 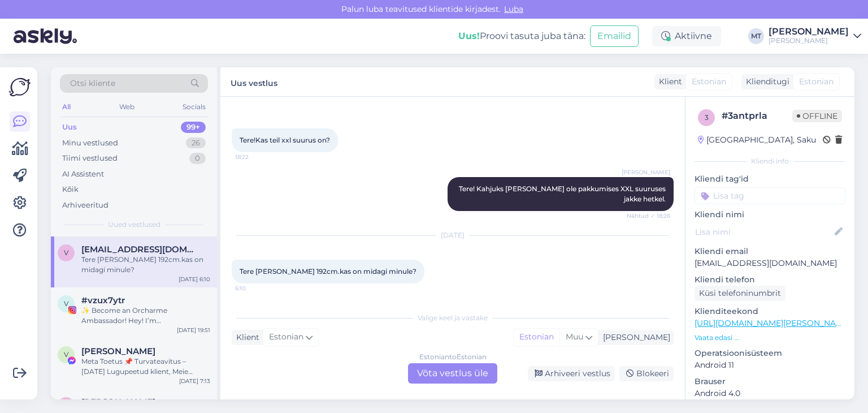 I want to click on div: Võta vestlus üle, so click(x=452, y=373).